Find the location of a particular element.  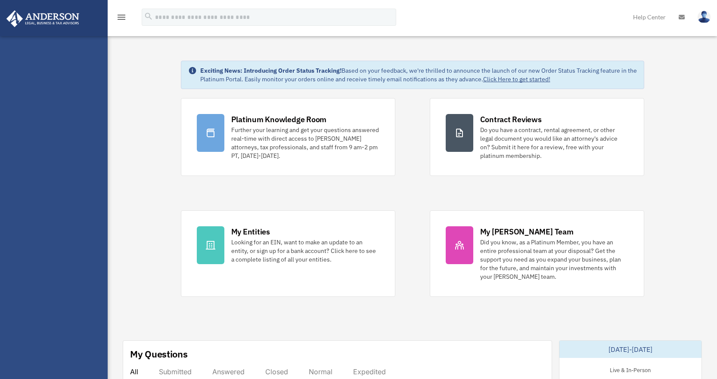

div: Do you have a contract, rental agreement, or other legal document you would like an attorney's ad... is located at coordinates (554, 143).